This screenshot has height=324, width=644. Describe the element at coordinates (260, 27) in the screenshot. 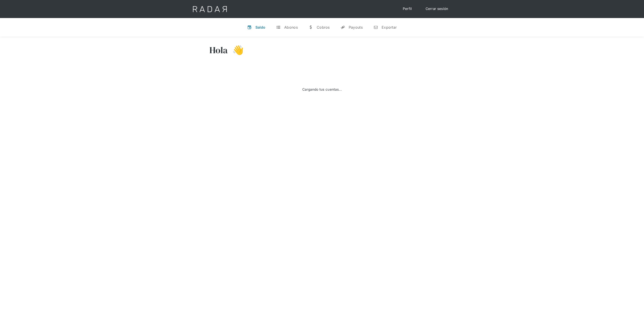

I see `div: Saldo` at that location.